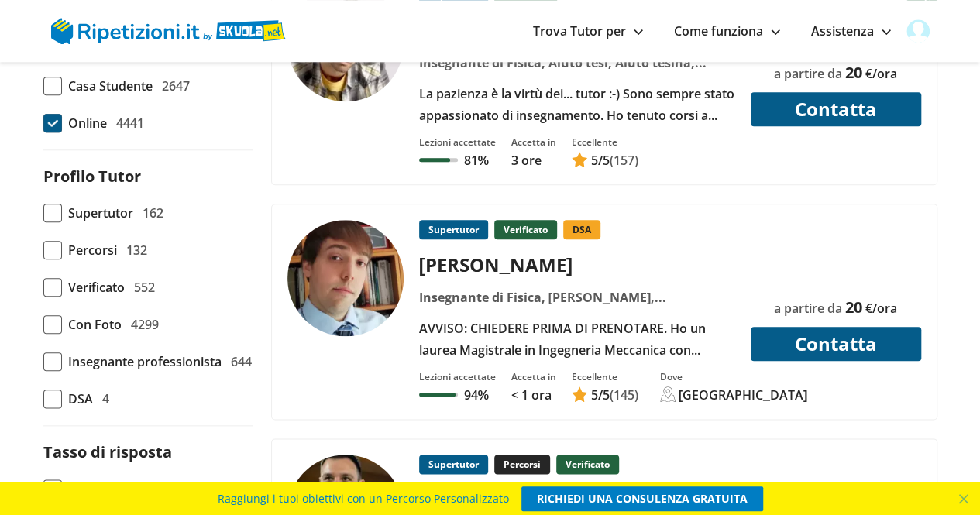 This screenshot has height=515, width=980. Describe the element at coordinates (145, 324) in the screenshot. I see `span: 4299` at that location.